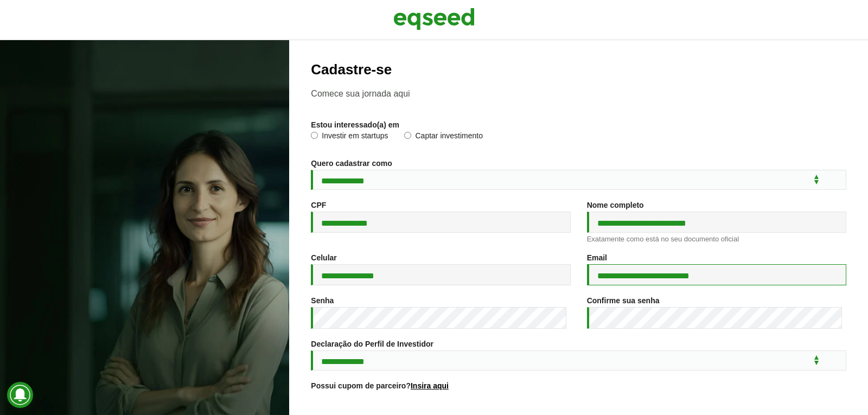 This screenshot has height=415, width=868. What do you see at coordinates (407, 135) in the screenshot?
I see `input: Captar investimento` at bounding box center [407, 135].